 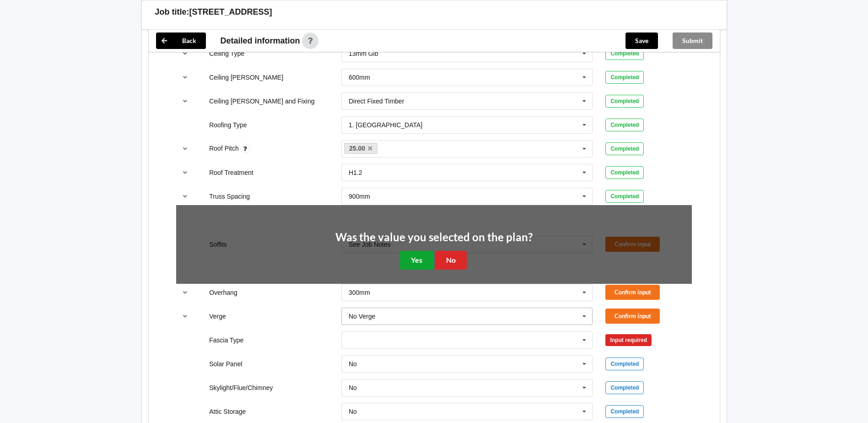 I want to click on label: Fascia Type, so click(x=226, y=340).